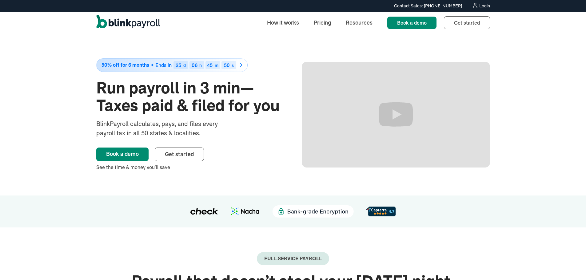 The height and width of the screenshot is (280, 586). What do you see at coordinates (163, 65) in the screenshot?
I see `span: Ends in` at bounding box center [163, 65].